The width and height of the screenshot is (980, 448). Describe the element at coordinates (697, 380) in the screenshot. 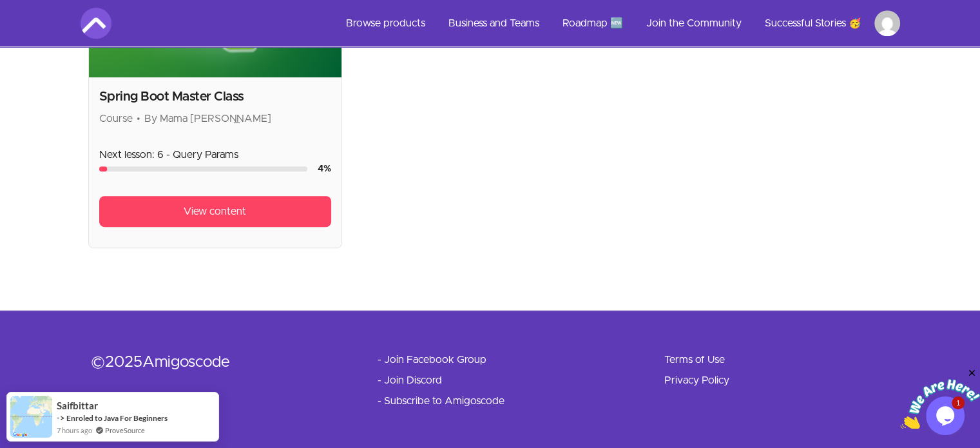

I see `a: Privacy Policy` at that location.